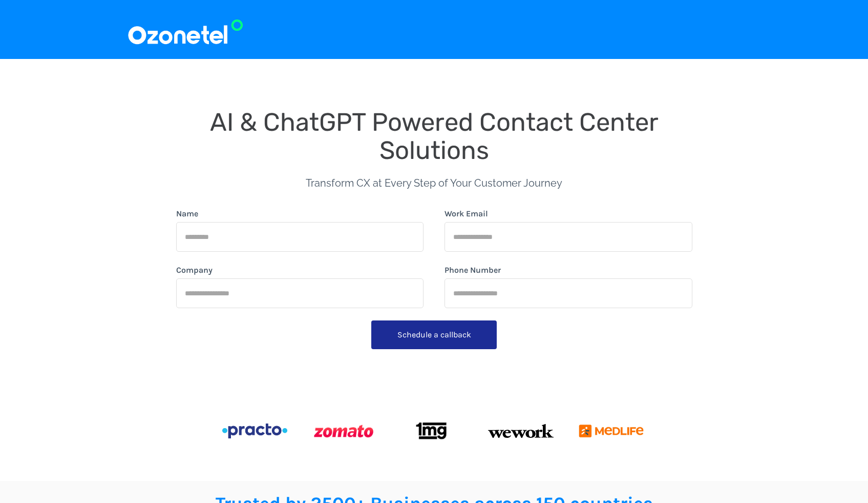 This screenshot has width=868, height=503. What do you see at coordinates (434, 281) in the screenshot?
I see `form: form` at bounding box center [434, 281].